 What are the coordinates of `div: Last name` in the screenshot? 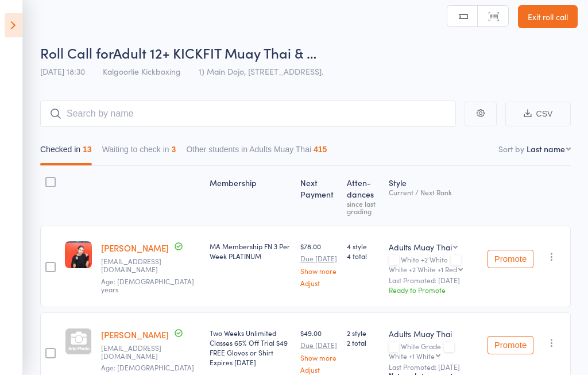 It's located at (545, 148).